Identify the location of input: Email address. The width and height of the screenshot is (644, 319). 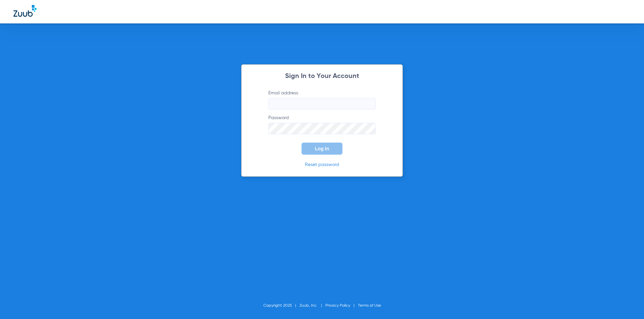
(322, 104).